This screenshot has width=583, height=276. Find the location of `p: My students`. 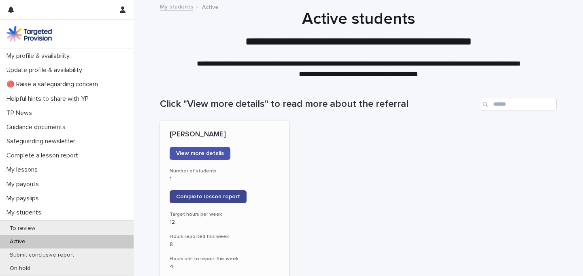

p: My students is located at coordinates (26, 213).